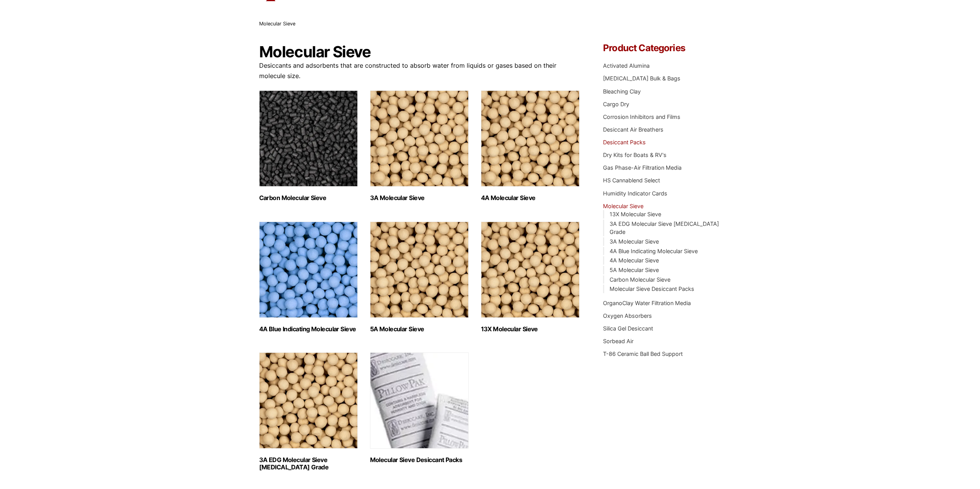  What do you see at coordinates (617, 104) in the screenshot?
I see `a: Cargo Dry` at bounding box center [617, 104].